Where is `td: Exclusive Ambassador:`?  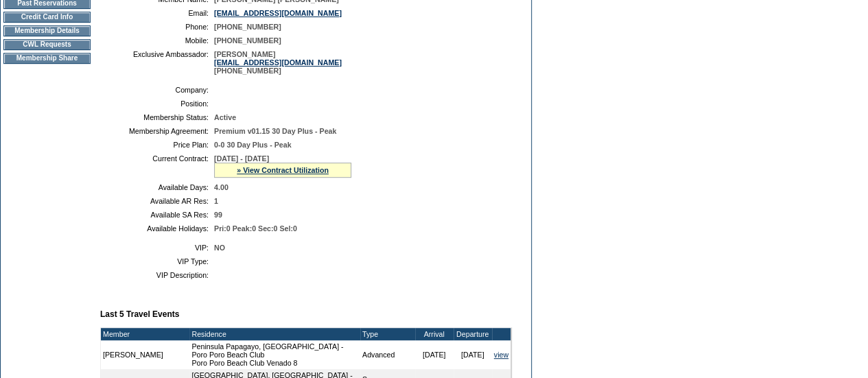 td: Exclusive Ambassador: is located at coordinates (157, 63).